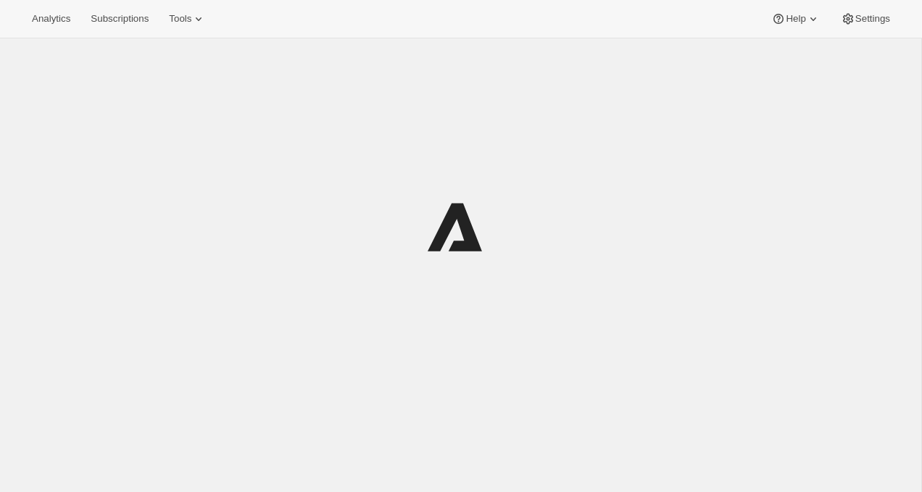  Describe the element at coordinates (187, 19) in the screenshot. I see `button: Tools` at that location.